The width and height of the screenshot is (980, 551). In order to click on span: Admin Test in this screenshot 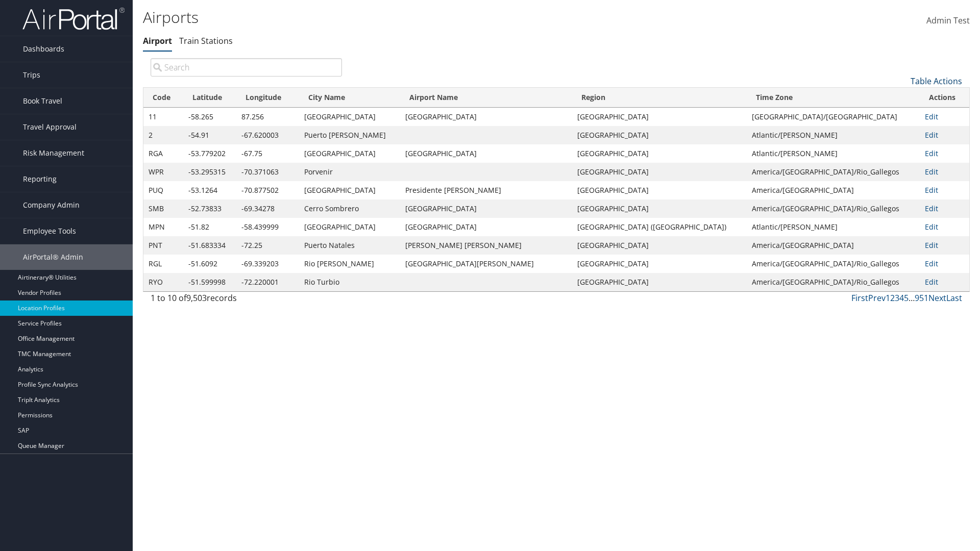, I will do `click(948, 20)`.